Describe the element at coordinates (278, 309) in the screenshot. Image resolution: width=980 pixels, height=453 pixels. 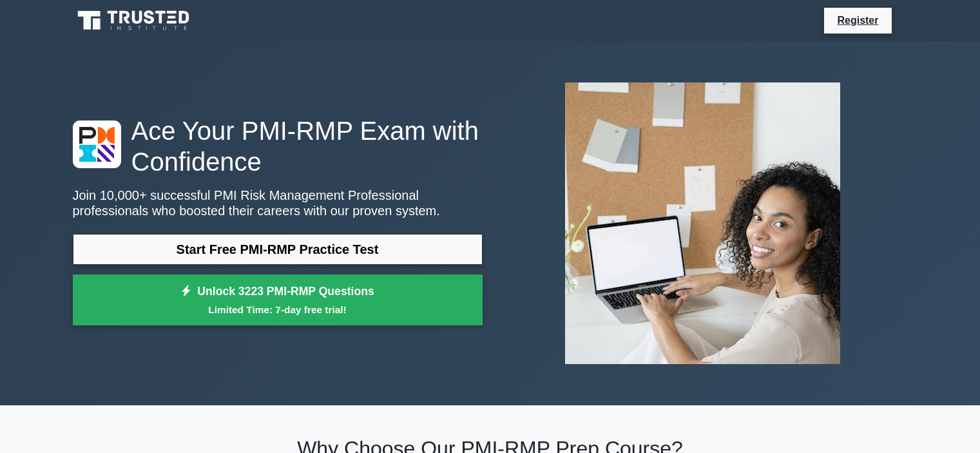
I see `small: Limited Time: 7-day free trial!` at that location.